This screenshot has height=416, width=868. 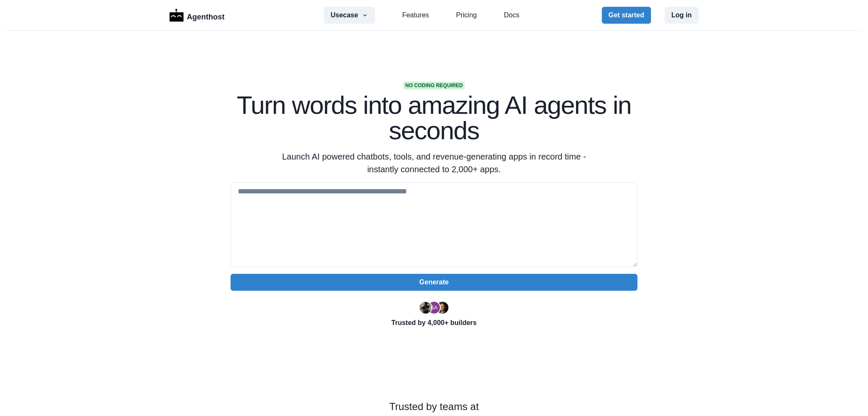 I want to click on button: Log in, so click(x=681, y=15).